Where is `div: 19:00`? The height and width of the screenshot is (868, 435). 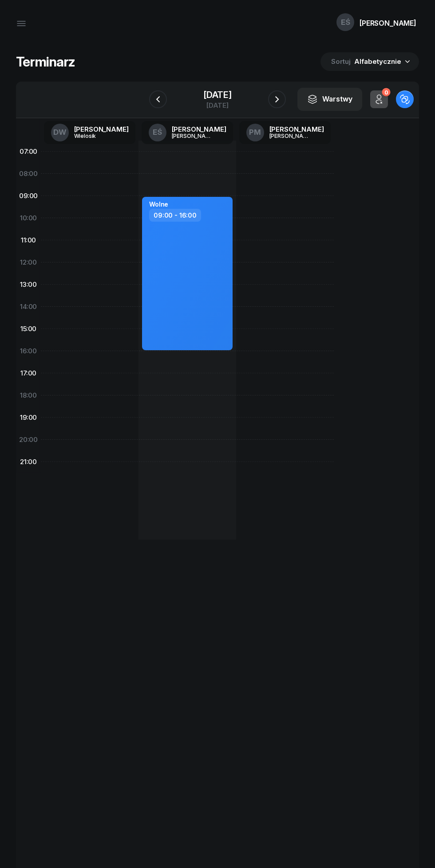 div: 19:00 is located at coordinates (28, 418).